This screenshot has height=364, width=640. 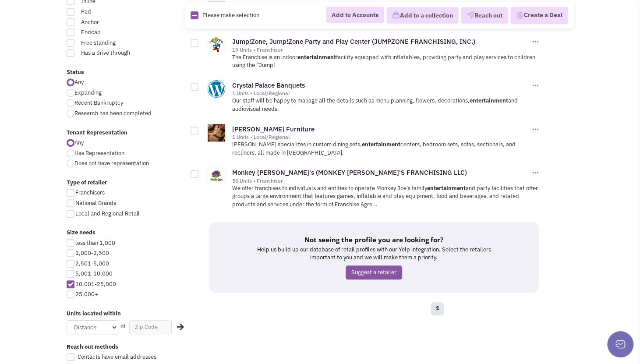 I want to click on label: Reach out methods, so click(x=126, y=347).